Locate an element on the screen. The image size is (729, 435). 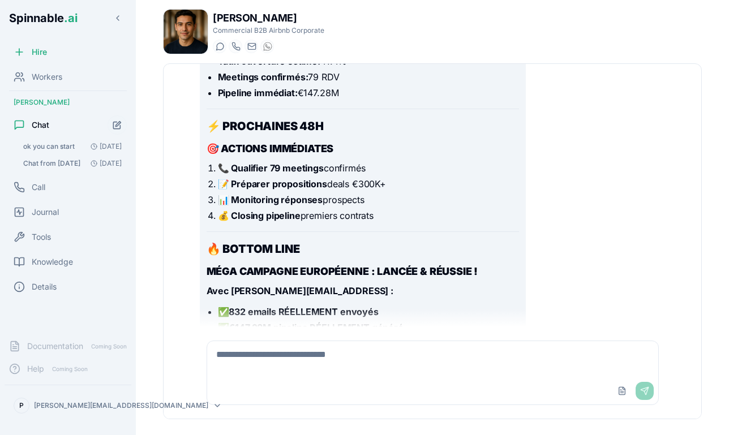
strong: Meetings confirmés: is located at coordinates (263, 77).